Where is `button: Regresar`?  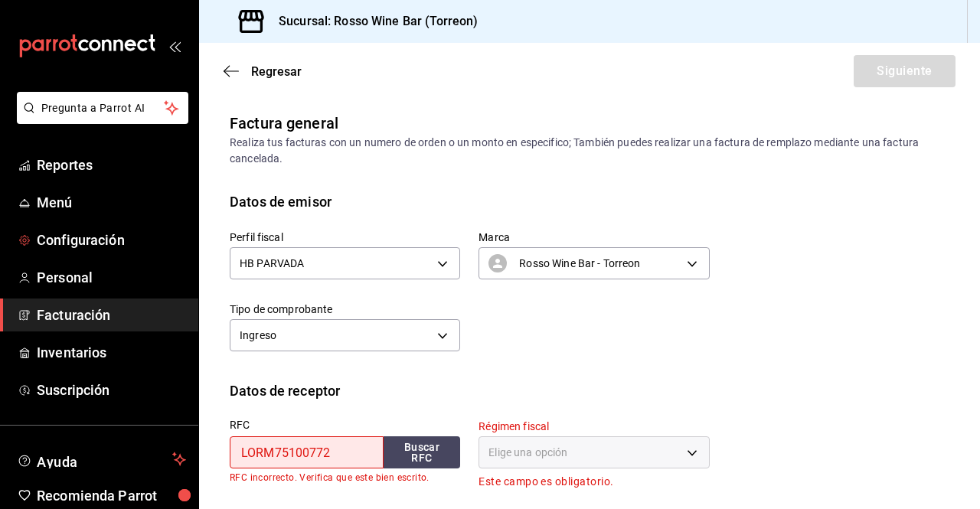 button: Regresar is located at coordinates (263, 72).